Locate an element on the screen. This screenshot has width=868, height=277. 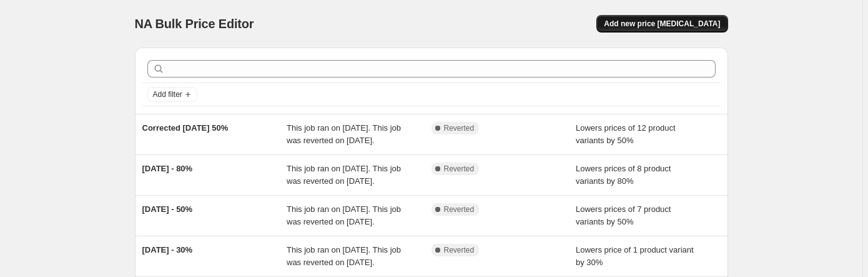
span: Lowers prices of 12 product variants by 50% is located at coordinates (626, 134).